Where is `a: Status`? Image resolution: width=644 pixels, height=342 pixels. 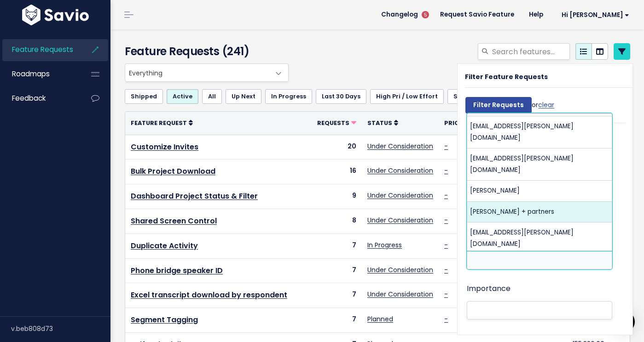
a: Status is located at coordinates (382, 123).